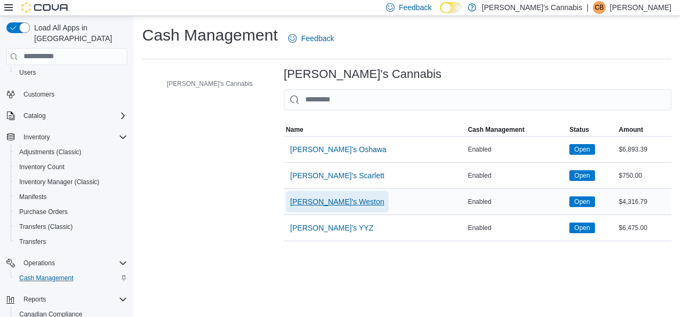  What do you see at coordinates (71, 152) in the screenshot?
I see `button: Adjustments (Classic)` at bounding box center [71, 152].